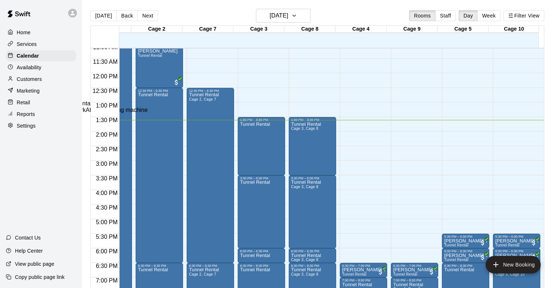 This screenshot has width=560, height=288. Describe the element at coordinates (24, 32) in the screenshot. I see `p: Home` at that location.